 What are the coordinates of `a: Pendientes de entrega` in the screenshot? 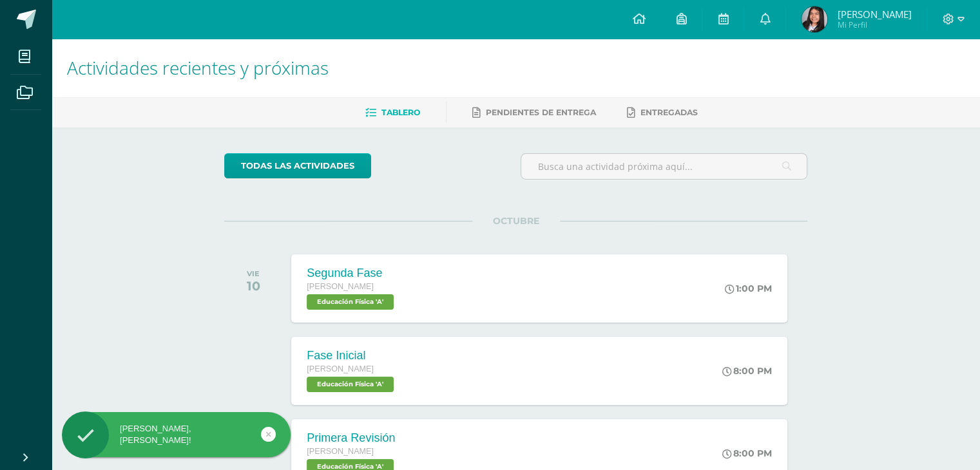 It's located at (534, 113).